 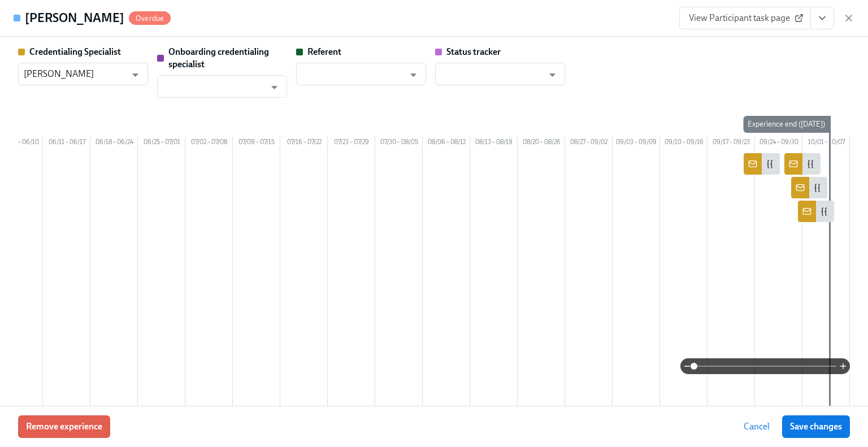 I want to click on button: Save changes, so click(x=816, y=427).